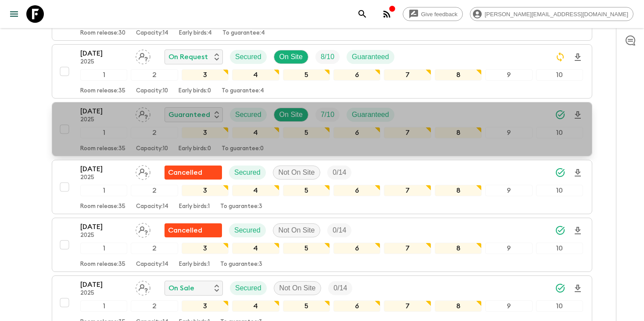  Describe the element at coordinates (362, 14) in the screenshot. I see `button: search adventures` at that location.